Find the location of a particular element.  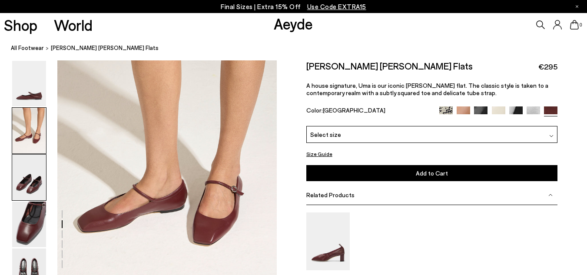

a: All Footwear is located at coordinates (27, 48).